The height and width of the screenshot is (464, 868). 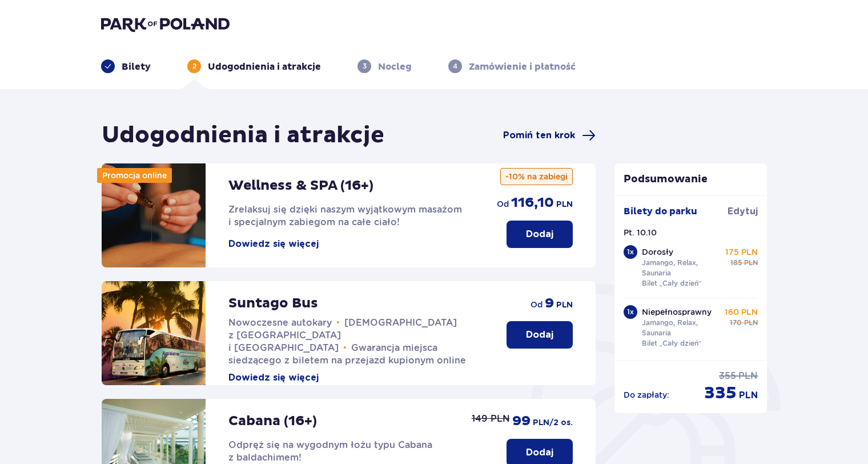 What do you see at coordinates (646, 395) in the screenshot?
I see `p: Do zapłaty :` at bounding box center [646, 395].